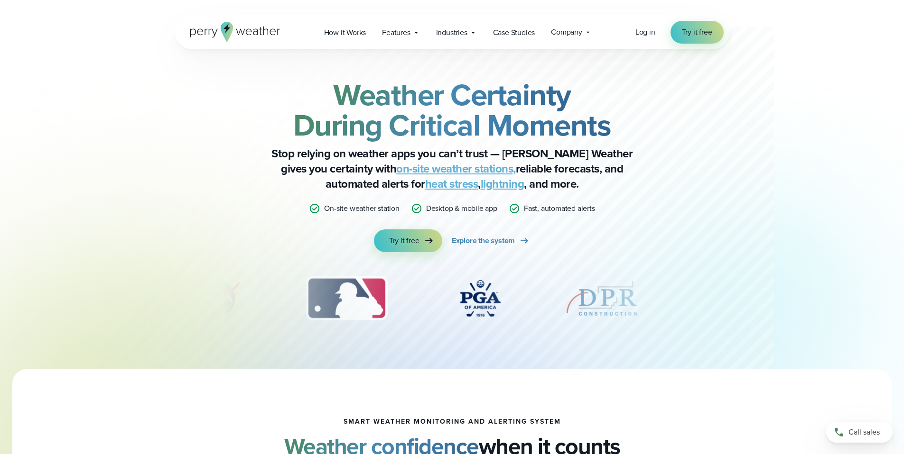 The height and width of the screenshot is (454, 904). Describe the element at coordinates (345, 33) in the screenshot. I see `span: How it Works` at that location.